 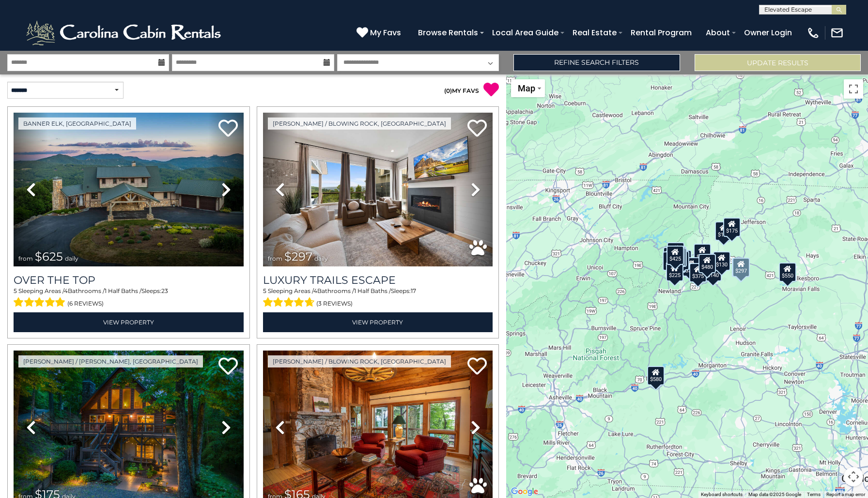 I want to click on a: Luxury Trails Escape, so click(x=378, y=280).